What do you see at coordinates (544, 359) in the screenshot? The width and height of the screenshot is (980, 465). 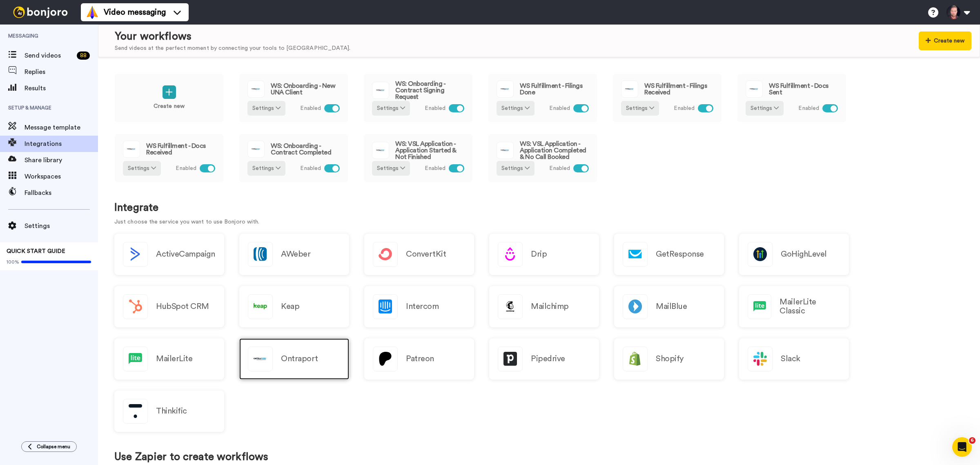 I see `a: Pipedrive` at bounding box center [544, 359].